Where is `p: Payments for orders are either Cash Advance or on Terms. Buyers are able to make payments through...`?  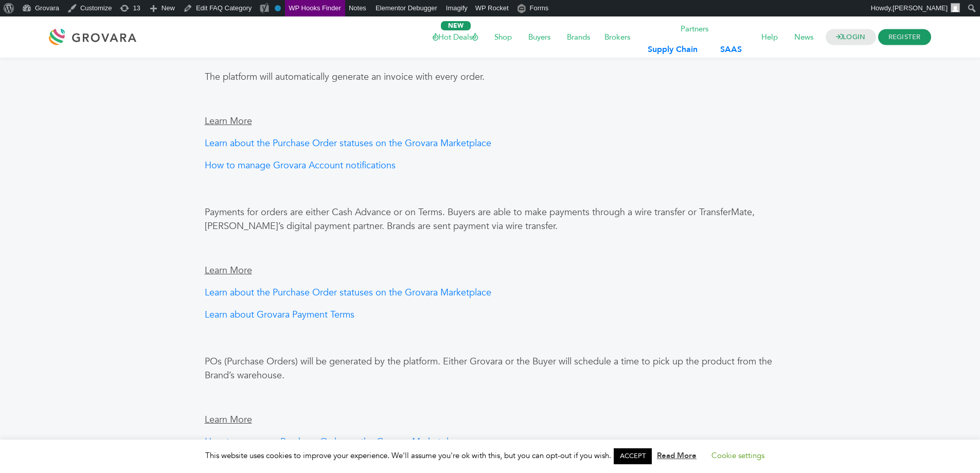
p: Payments for orders are either Cash Advance or on Terms. Buyers are able to make payments through... is located at coordinates (490, 220).